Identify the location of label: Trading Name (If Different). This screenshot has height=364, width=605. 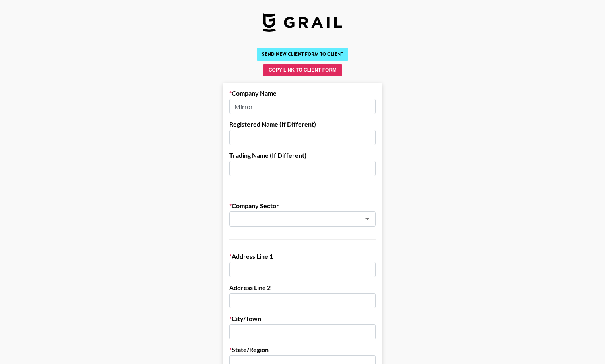
(302, 155).